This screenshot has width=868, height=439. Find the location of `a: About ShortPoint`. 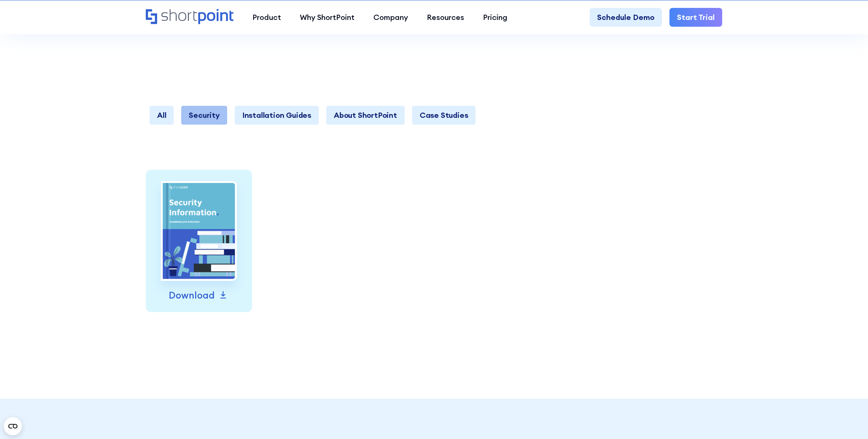

a: About ShortPoint is located at coordinates (366, 115).